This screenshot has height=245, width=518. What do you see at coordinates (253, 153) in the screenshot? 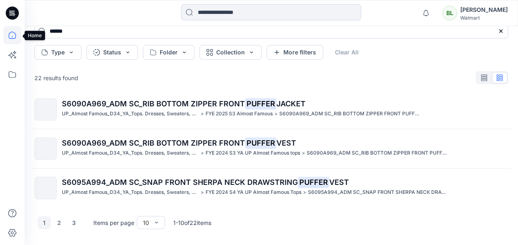
I see `p: FYE 2024 S3 YA UP Almost Famous tops` at bounding box center [253, 153].